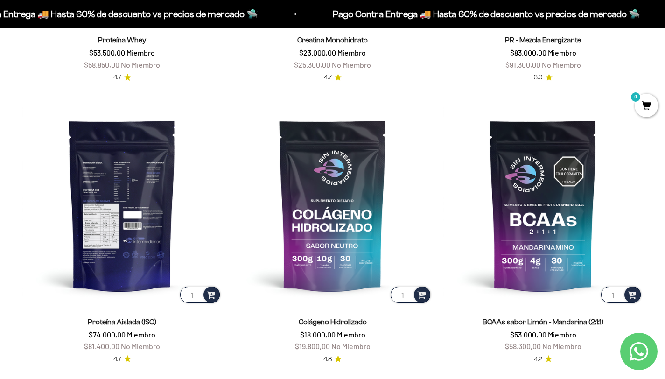 The height and width of the screenshot is (379, 665). I want to click on span: $53.500,00, so click(107, 52).